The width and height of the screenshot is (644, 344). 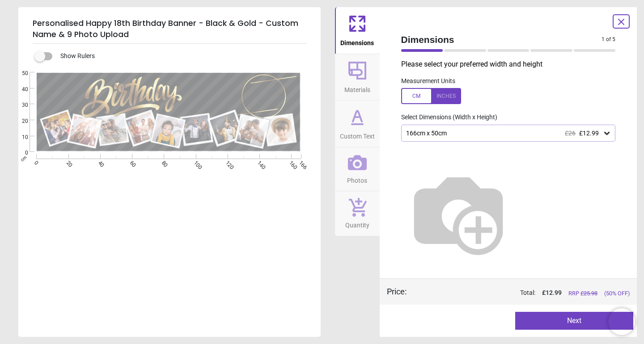 What do you see at coordinates (180, 56) in the screenshot?
I see `div: Show Rulers` at bounding box center [180, 56].